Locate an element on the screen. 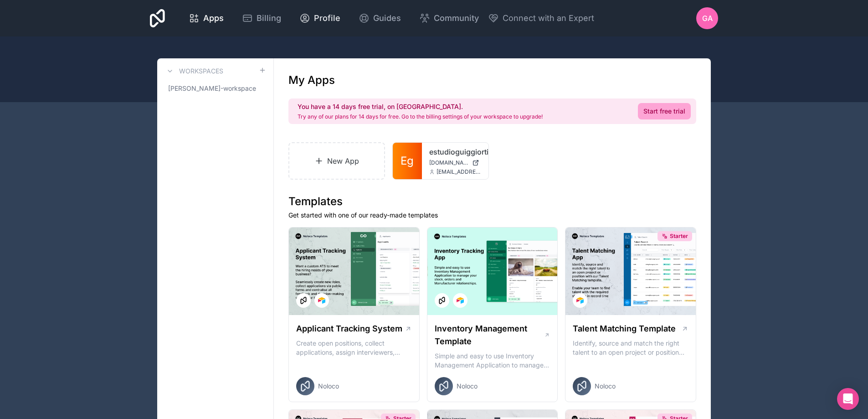 This screenshot has height=419, width=868. a: Profile is located at coordinates (320, 18).